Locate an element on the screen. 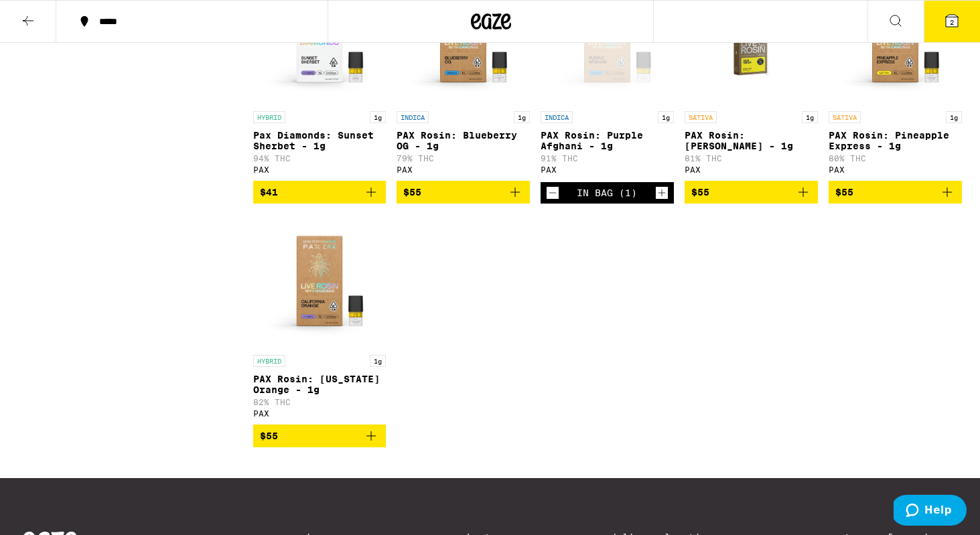  p: 81% THC is located at coordinates (751, 158).